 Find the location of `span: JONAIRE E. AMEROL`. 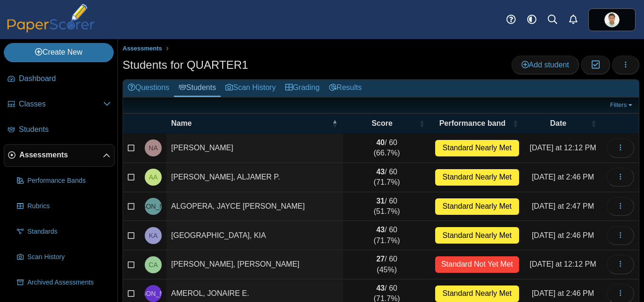

span: JONAIRE E. AMEROL is located at coordinates (153, 294).